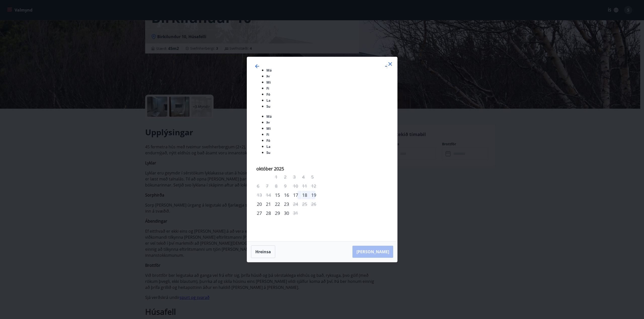 The image size is (644, 319). What do you see at coordinates (279, 195) in the screenshot?
I see `td: miðvikudagur, 15. október 2025` at bounding box center [279, 195].